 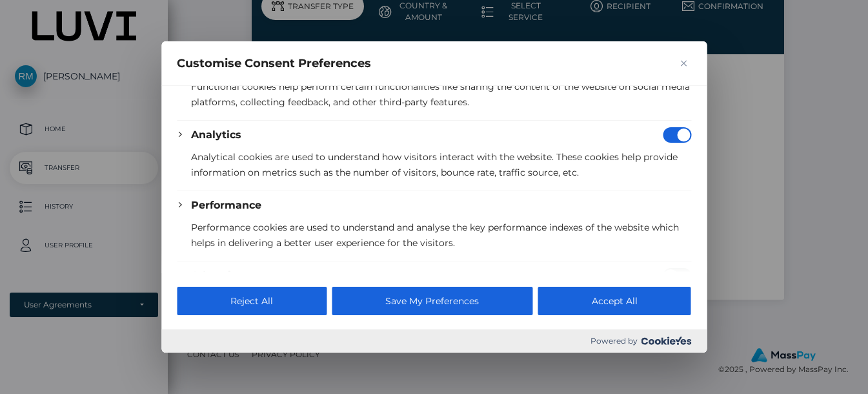 What do you see at coordinates (684, 63) in the screenshot?
I see `button: Close` at bounding box center [684, 63].